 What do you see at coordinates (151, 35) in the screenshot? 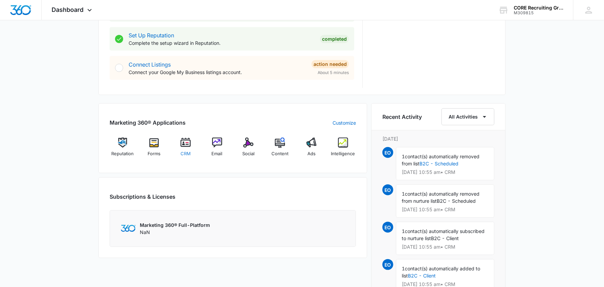
I see `a: Set Up Reputation` at bounding box center [151, 35].